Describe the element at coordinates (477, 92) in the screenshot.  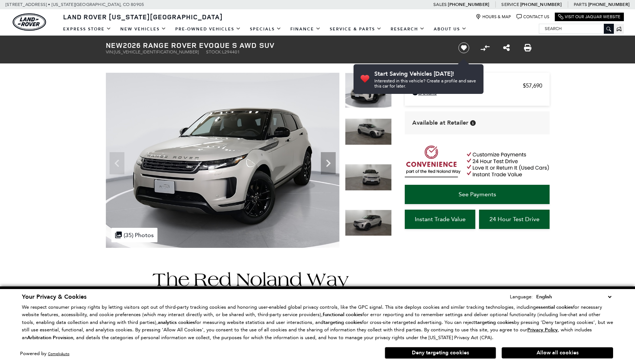
I see `a: Details` at that location.